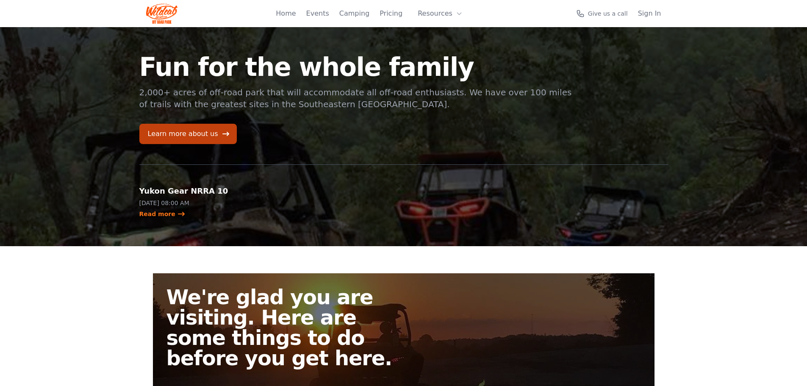 The image size is (807, 386). What do you see at coordinates (356, 98) in the screenshot?
I see `p: 2,000+ acres of off-road park that will accommodate all off-road enthusiasts. We have over 100 mi...` at bounding box center [356, 98].